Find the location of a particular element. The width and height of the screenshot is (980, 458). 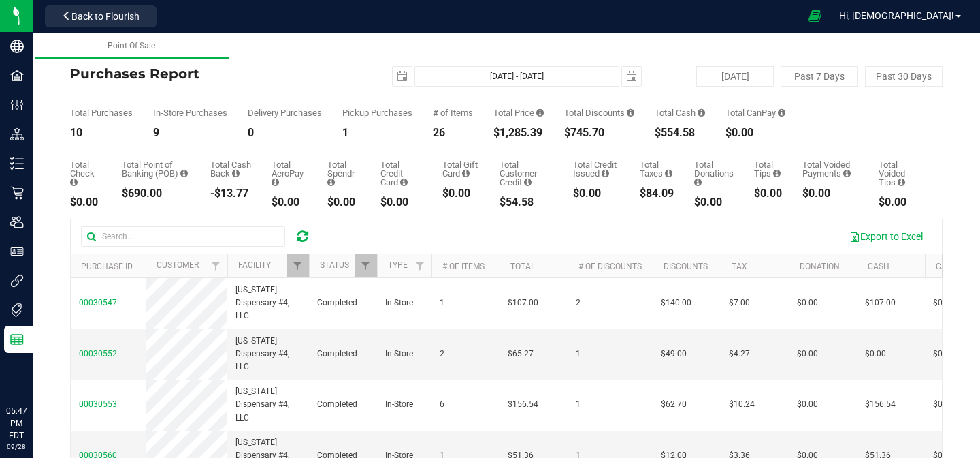

span: Open Ecommerce Menu is located at coordinates (815, 16).